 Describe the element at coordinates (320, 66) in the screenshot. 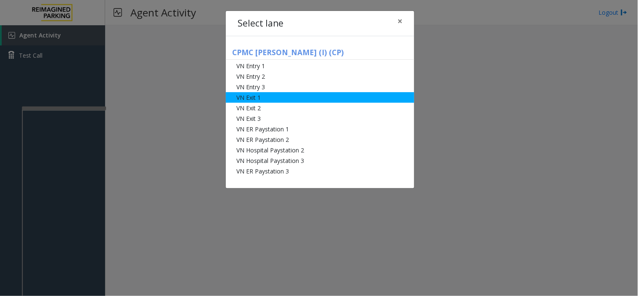

I see `li: VN Entry 1` at that location.